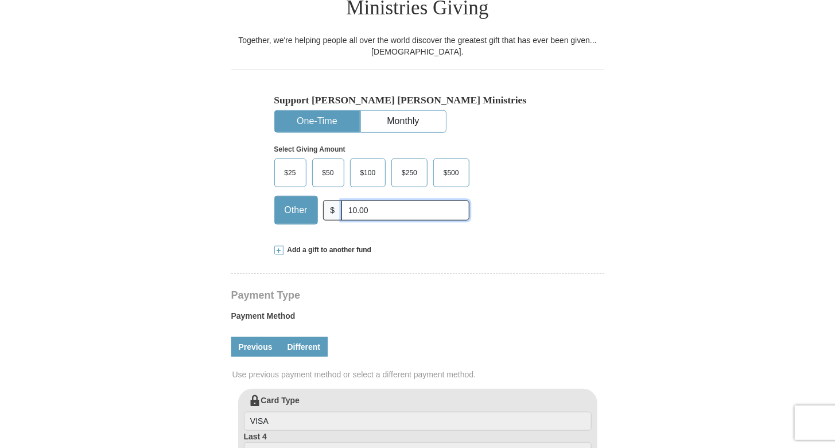  What do you see at coordinates (317, 121) in the screenshot?
I see `button: One-Time` at bounding box center [317, 121].